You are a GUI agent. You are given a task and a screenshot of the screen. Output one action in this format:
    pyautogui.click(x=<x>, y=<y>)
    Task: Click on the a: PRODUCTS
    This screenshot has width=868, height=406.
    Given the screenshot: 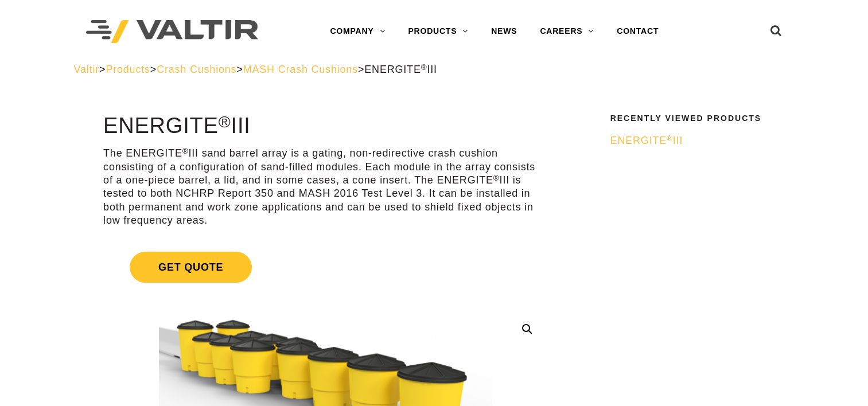 What is the action you would take?
    pyautogui.click(x=438, y=31)
    